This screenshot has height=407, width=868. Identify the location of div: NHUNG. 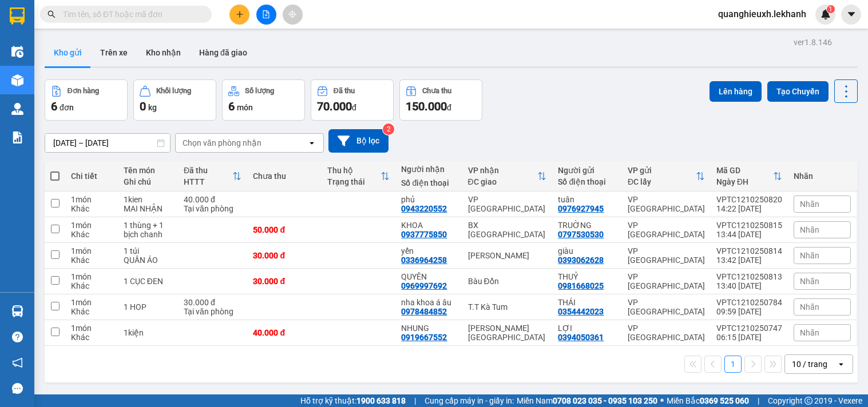
(428, 328).